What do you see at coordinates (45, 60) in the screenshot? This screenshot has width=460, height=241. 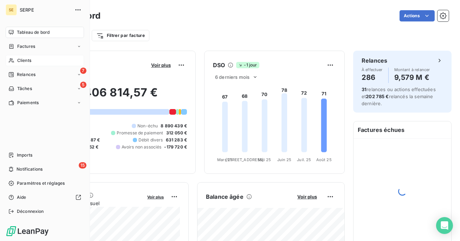 I see `a: Clients` at bounding box center [45, 60].